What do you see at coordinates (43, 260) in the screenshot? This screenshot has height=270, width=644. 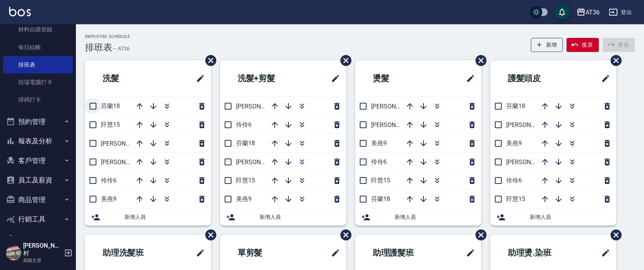 I see `p: 高階主管` at bounding box center [43, 260].